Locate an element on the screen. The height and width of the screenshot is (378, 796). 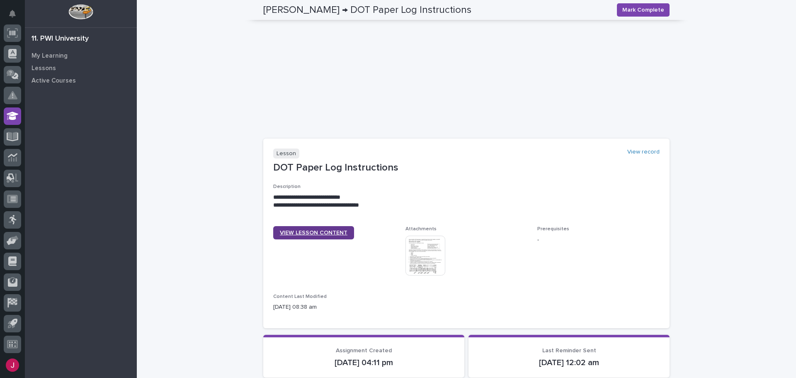
span: VIEW LESSON CONTENT is located at coordinates (313, 233).